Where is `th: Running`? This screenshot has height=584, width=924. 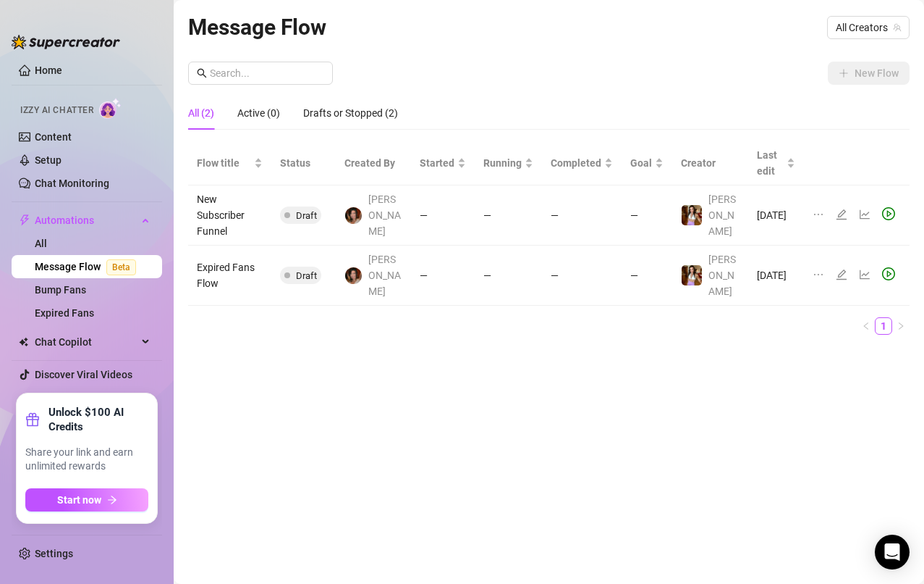 th: Running is located at coordinates (508, 163).